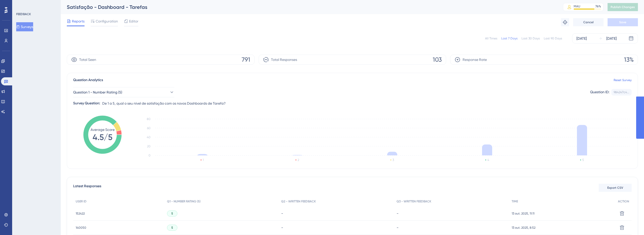 Image resolution: width=644 pixels, height=235 pixels. What do you see at coordinates (87, 188) in the screenshot?
I see `span: Latest Responses` at bounding box center [87, 188].